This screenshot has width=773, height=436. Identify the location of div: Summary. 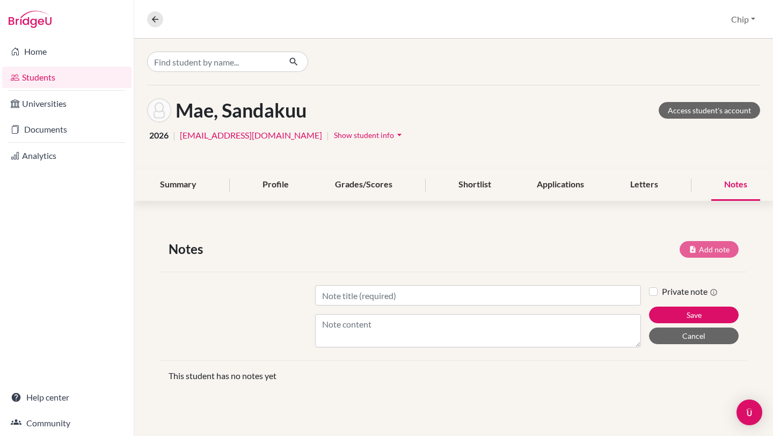
(178, 185).